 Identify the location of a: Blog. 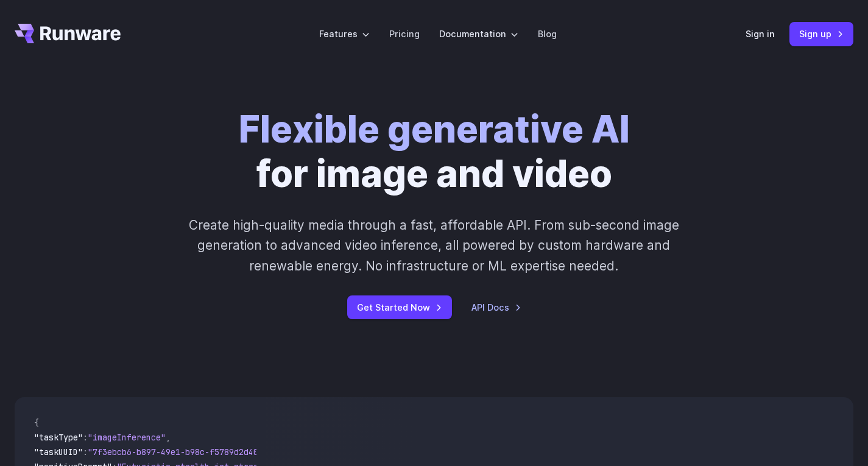
(547, 33).